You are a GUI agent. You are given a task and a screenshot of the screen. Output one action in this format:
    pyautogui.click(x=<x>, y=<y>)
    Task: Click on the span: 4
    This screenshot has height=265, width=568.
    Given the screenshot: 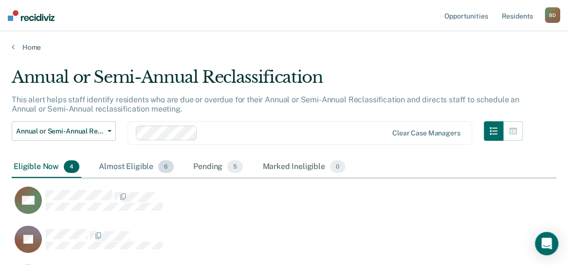 What is the action you would take?
    pyautogui.click(x=72, y=166)
    